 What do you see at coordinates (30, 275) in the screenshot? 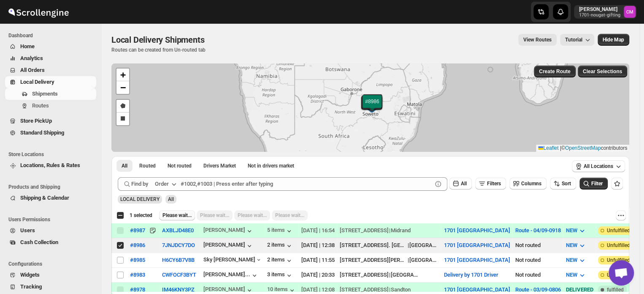
I see `span: Widgets` at bounding box center [30, 275].